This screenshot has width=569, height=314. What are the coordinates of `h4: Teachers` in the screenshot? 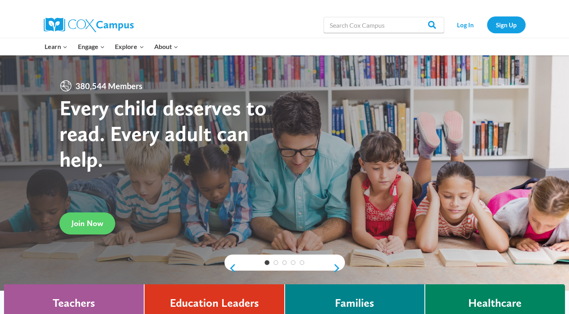 It's located at (74, 303).